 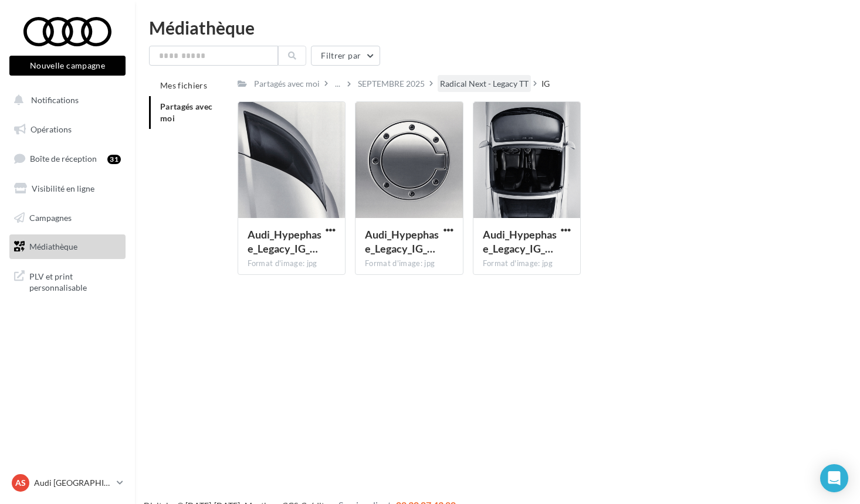 What do you see at coordinates (545, 84) in the screenshot?
I see `div: IG` at bounding box center [545, 84].